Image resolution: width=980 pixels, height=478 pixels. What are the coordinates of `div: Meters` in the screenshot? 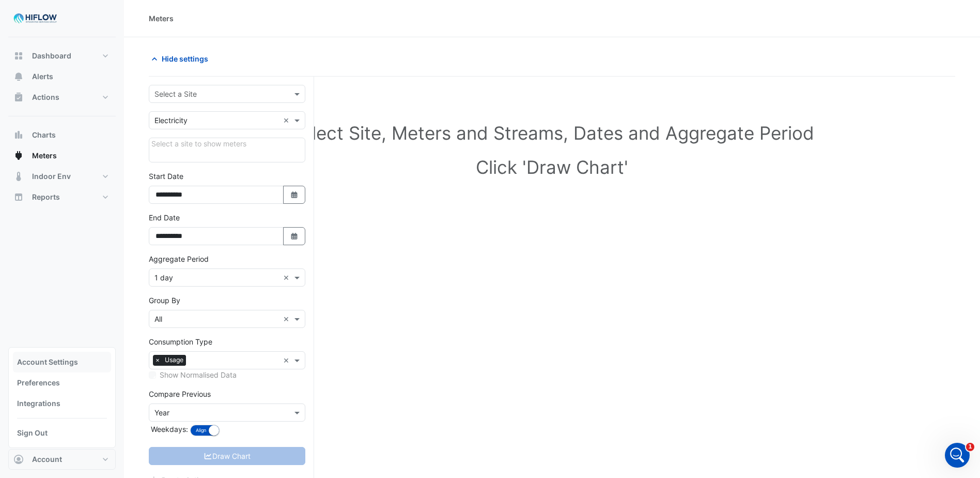 It's located at (161, 18).